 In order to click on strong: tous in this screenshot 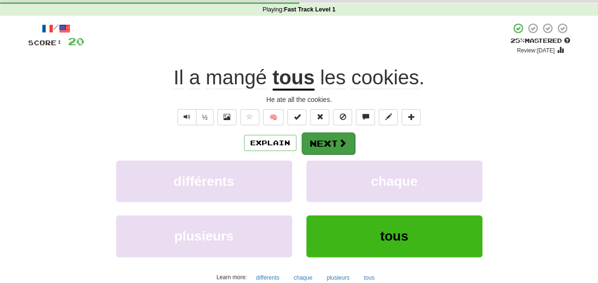, I will do `click(294, 78)`.